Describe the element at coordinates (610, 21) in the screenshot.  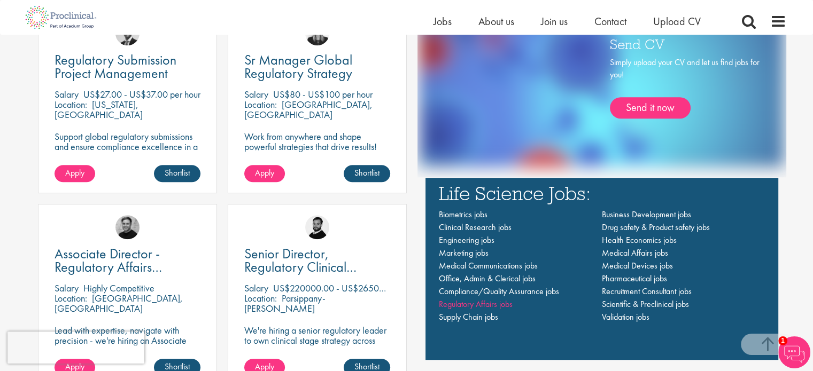
I see `a: Contact` at that location.